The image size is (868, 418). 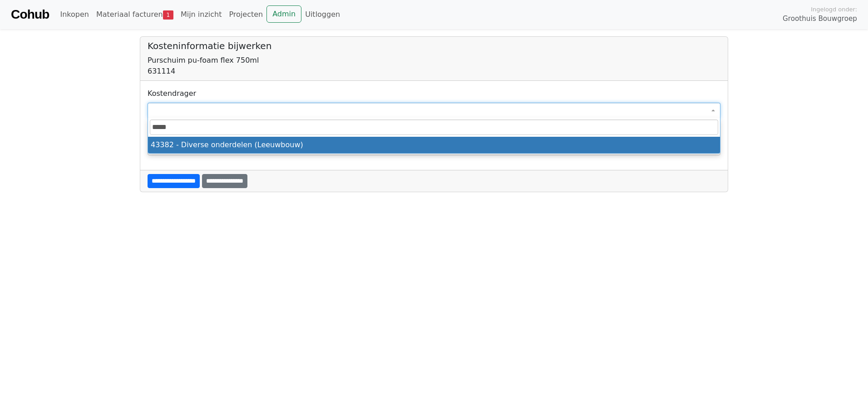 I want to click on div: Purschuim pu-foam flex 750ml, so click(x=434, y=61).